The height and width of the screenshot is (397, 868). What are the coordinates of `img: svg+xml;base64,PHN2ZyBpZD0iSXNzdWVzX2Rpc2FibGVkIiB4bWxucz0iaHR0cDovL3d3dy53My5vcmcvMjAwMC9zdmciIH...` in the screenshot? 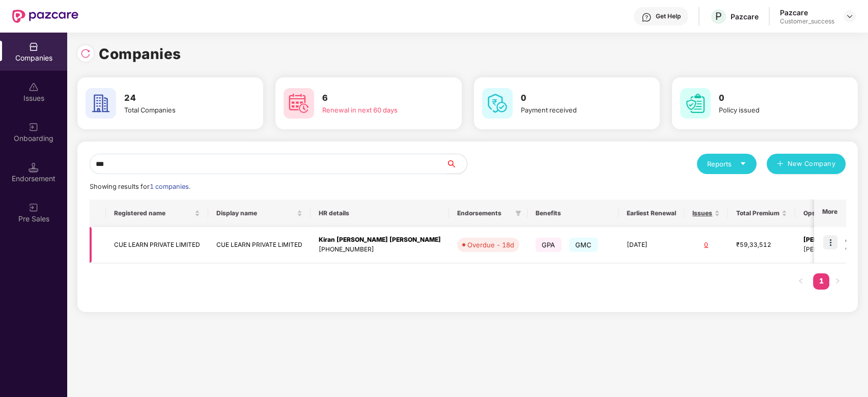 It's located at (33, 87).